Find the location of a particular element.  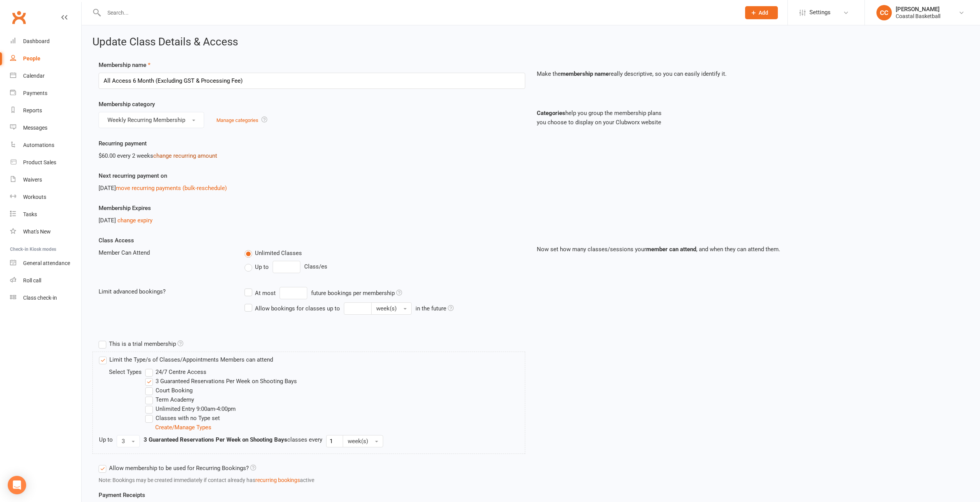

label: Court Booking is located at coordinates (168, 390).